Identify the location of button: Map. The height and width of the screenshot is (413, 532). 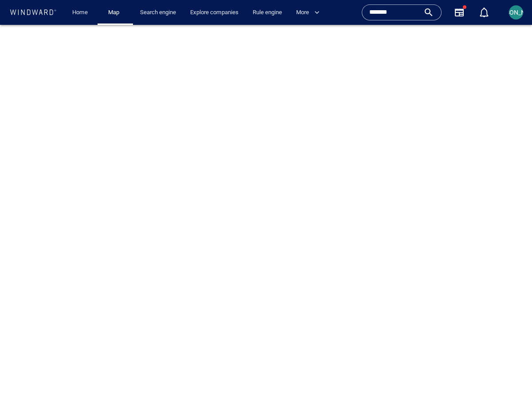
(115, 12).